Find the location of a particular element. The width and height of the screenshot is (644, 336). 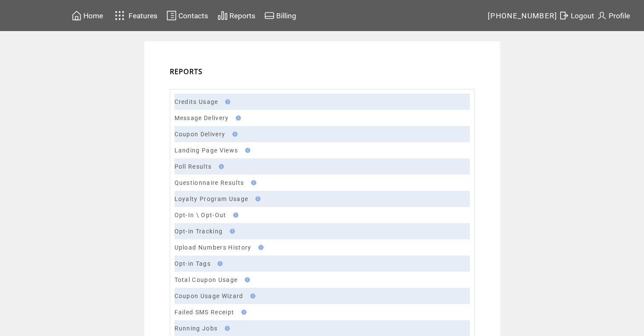

a: Opt-In \ Opt-Out is located at coordinates (200, 215).